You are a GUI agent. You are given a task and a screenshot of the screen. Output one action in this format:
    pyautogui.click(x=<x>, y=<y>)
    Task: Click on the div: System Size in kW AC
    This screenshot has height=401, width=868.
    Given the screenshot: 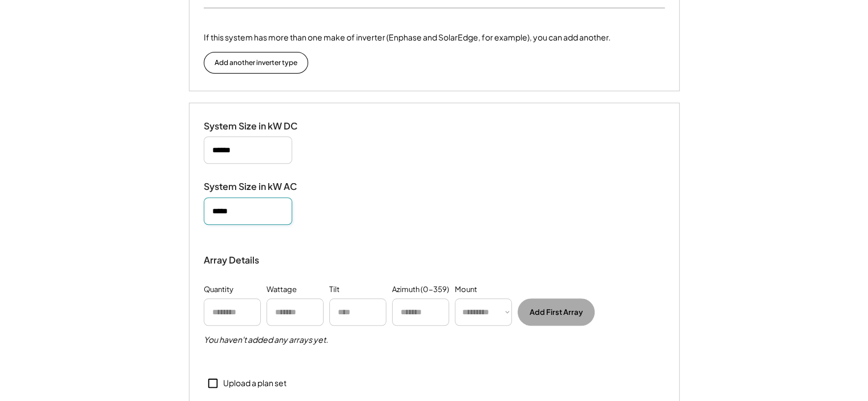 What is the action you would take?
    pyautogui.click(x=261, y=186)
    